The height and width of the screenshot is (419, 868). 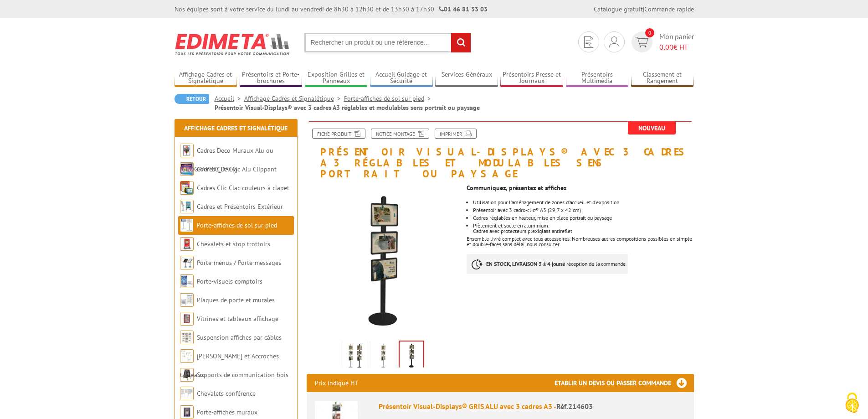 I want to click on a: Cadres Clic-Clac couleurs à clapet, so click(x=243, y=188).